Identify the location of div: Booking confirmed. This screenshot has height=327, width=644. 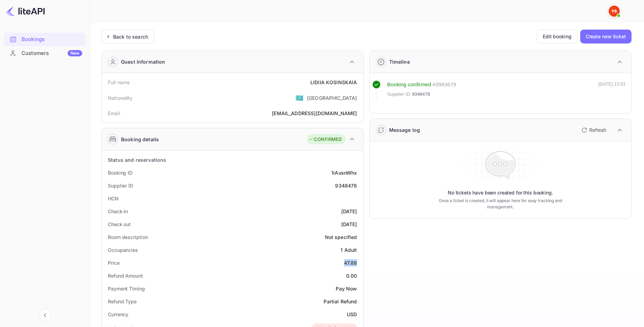
(409, 84).